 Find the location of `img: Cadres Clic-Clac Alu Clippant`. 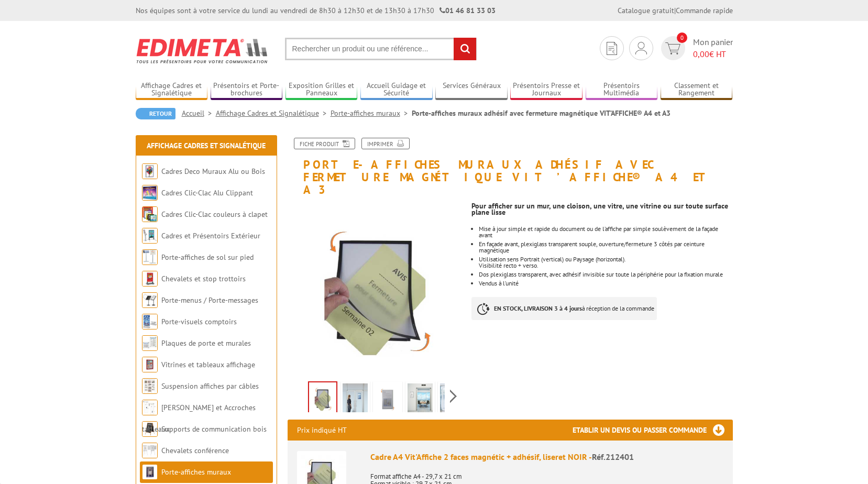

img: Cadres Clic-Clac Alu Clippant is located at coordinates (150, 193).